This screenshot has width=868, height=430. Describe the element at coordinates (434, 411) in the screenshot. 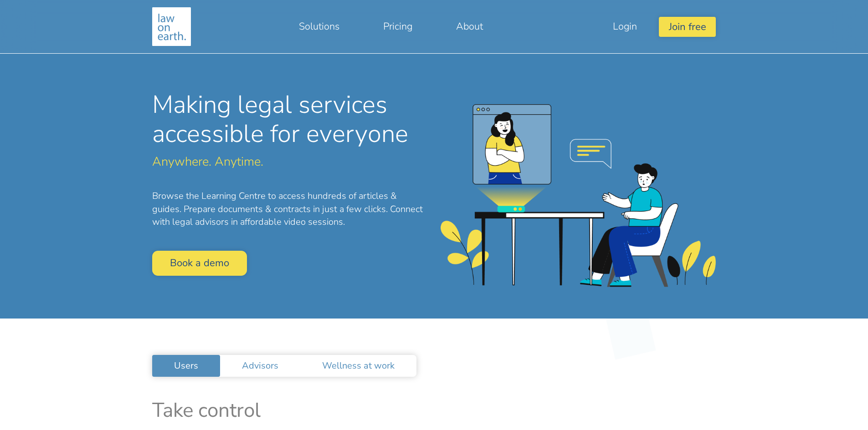

I see `h2: Take control` at that location.